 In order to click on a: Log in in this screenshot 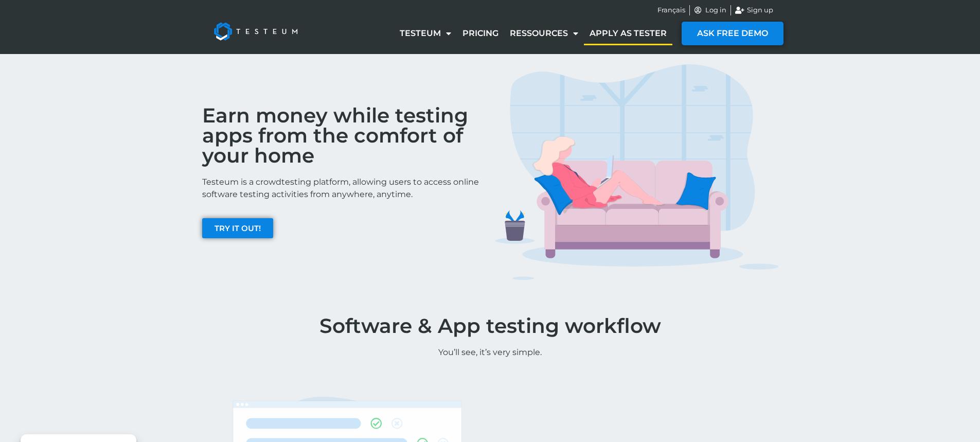, I will do `click(710, 10)`.